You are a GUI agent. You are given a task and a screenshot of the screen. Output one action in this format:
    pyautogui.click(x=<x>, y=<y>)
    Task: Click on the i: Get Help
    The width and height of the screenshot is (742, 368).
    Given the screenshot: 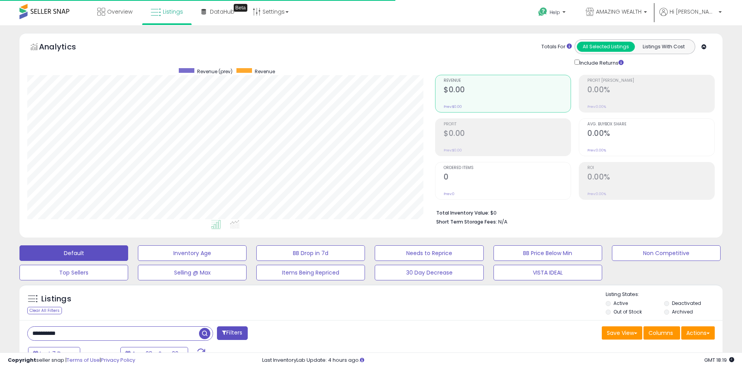 What is the action you would take?
    pyautogui.click(x=542, y=12)
    